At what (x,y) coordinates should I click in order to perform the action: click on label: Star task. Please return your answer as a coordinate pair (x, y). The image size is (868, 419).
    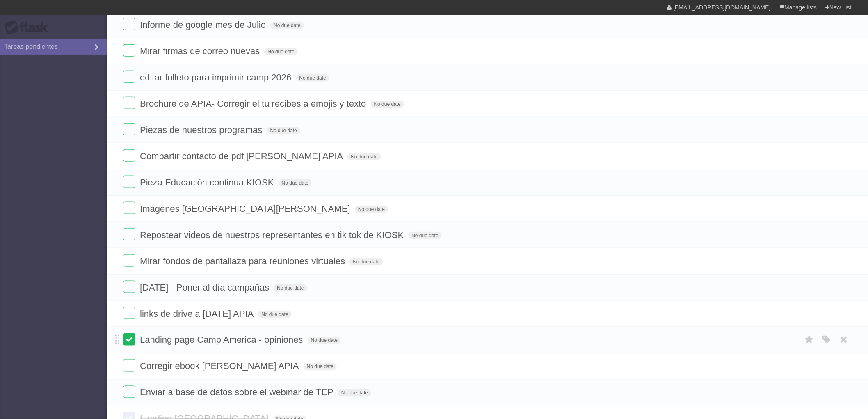
    Looking at the image, I should click on (810, 339).